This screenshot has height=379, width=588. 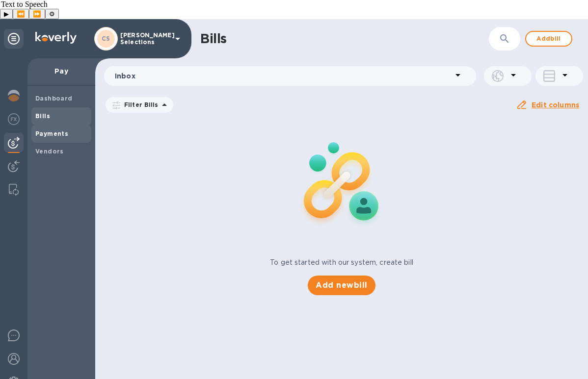 What do you see at coordinates (14, 119) in the screenshot?
I see `img: Foreign exchange` at bounding box center [14, 119].